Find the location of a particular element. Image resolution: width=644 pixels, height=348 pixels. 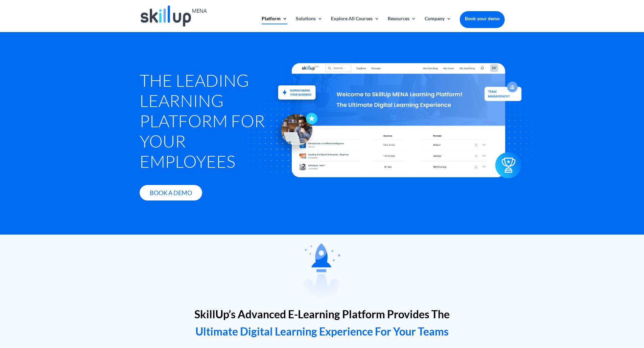

a: Explore All Courses is located at coordinates (355, 24).